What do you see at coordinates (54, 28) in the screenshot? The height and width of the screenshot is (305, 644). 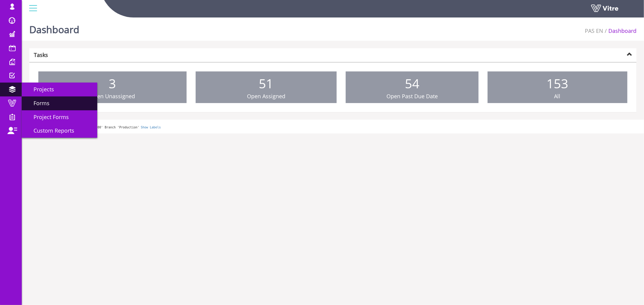 I see `h1: Dashboard` at bounding box center [54, 28].